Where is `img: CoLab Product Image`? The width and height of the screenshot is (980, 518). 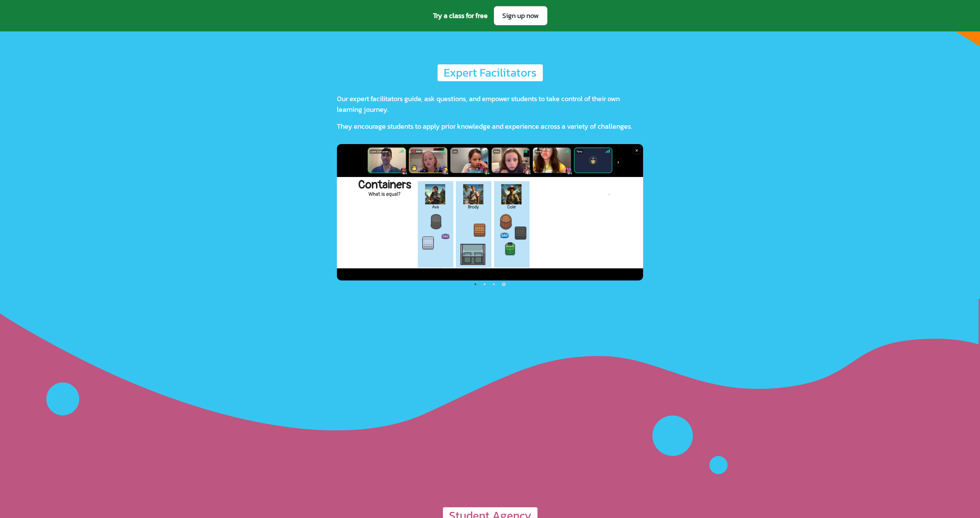
img: CoLab Product Image is located at coordinates (490, 212).